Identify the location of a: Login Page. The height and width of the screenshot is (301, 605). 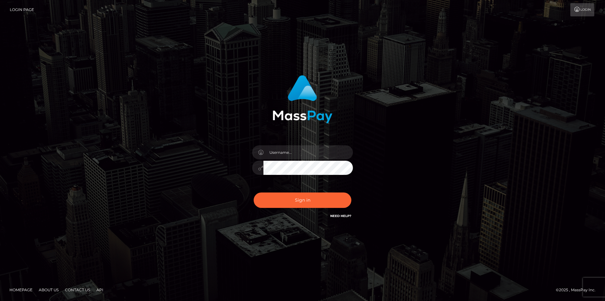
(22, 10).